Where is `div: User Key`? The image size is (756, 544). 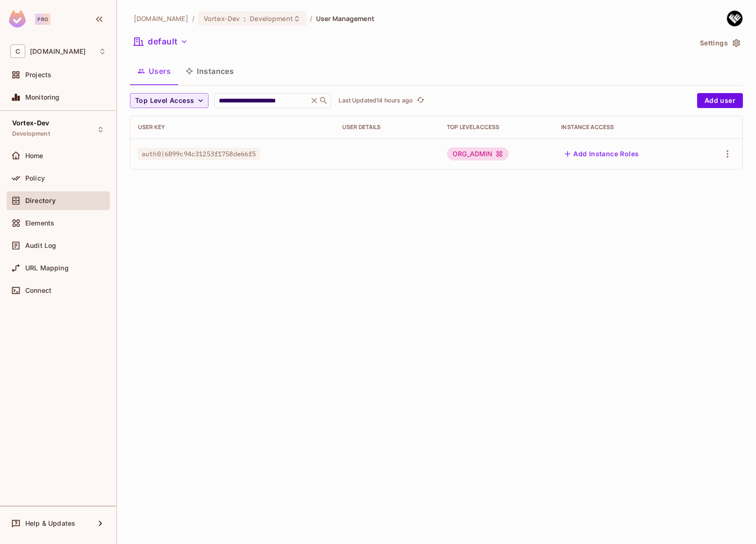 div: User Key is located at coordinates (232, 127).